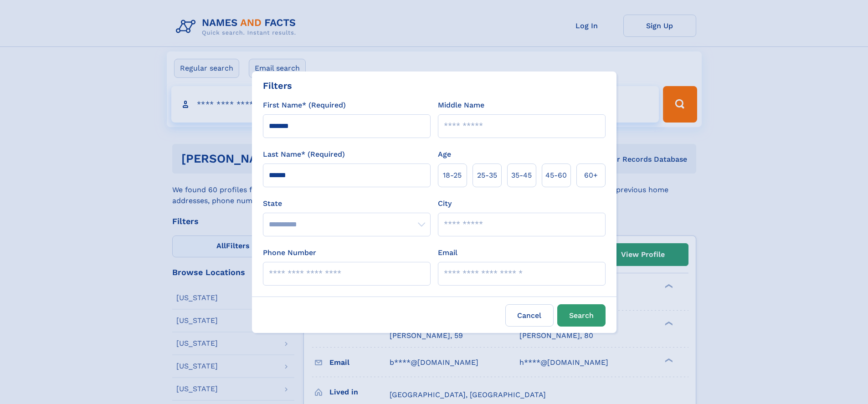 The height and width of the screenshot is (404, 868). What do you see at coordinates (447, 252) in the screenshot?
I see `label: Email` at bounding box center [447, 252].